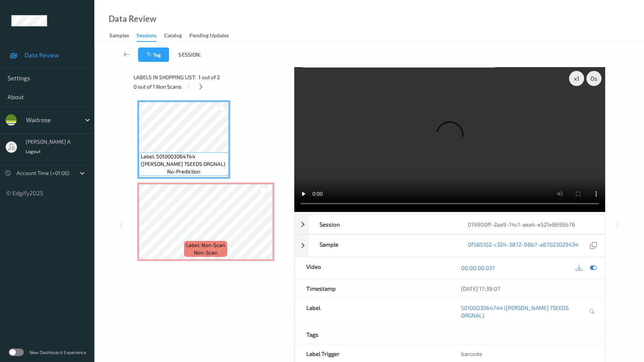 This screenshot has height=362, width=644. Describe the element at coordinates (372, 267) in the screenshot. I see `div: Video` at that location.